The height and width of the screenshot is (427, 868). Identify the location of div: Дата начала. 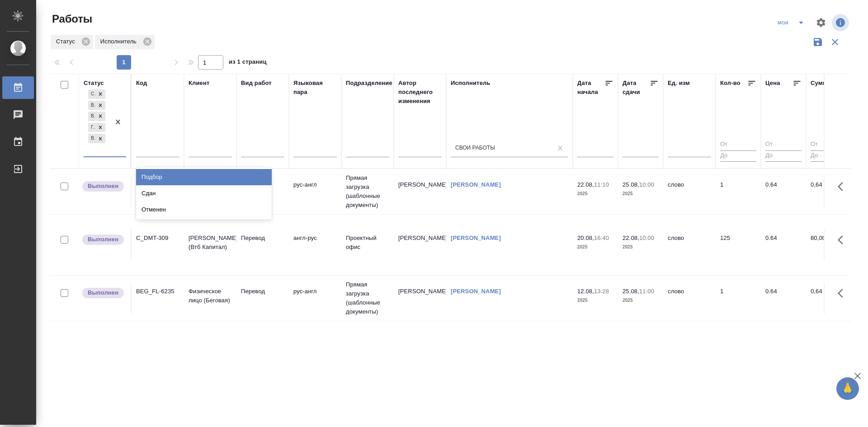
(591, 88).